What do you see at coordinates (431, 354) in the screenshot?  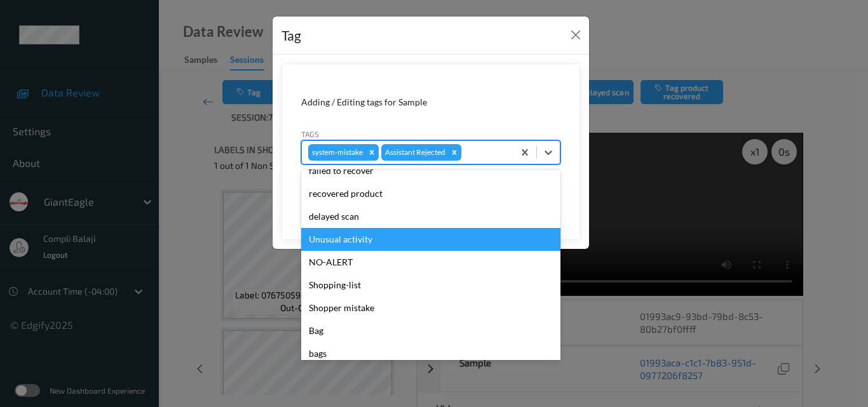 I see `div: bags` at bounding box center [431, 354].